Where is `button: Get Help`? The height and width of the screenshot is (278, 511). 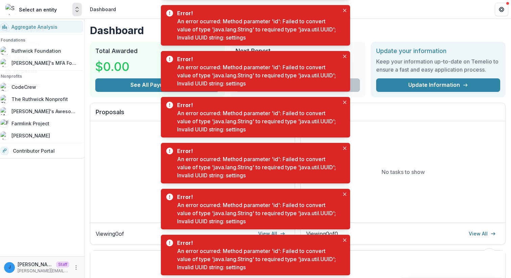
button: Get Help is located at coordinates (501, 9).